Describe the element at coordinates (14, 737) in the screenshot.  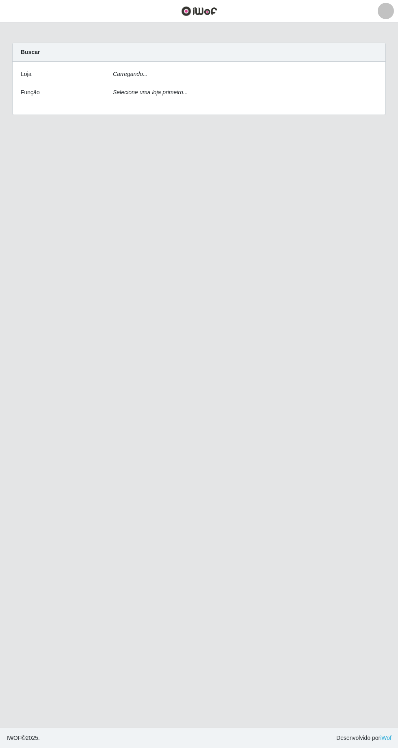
I see `span: IWOF` at that location.